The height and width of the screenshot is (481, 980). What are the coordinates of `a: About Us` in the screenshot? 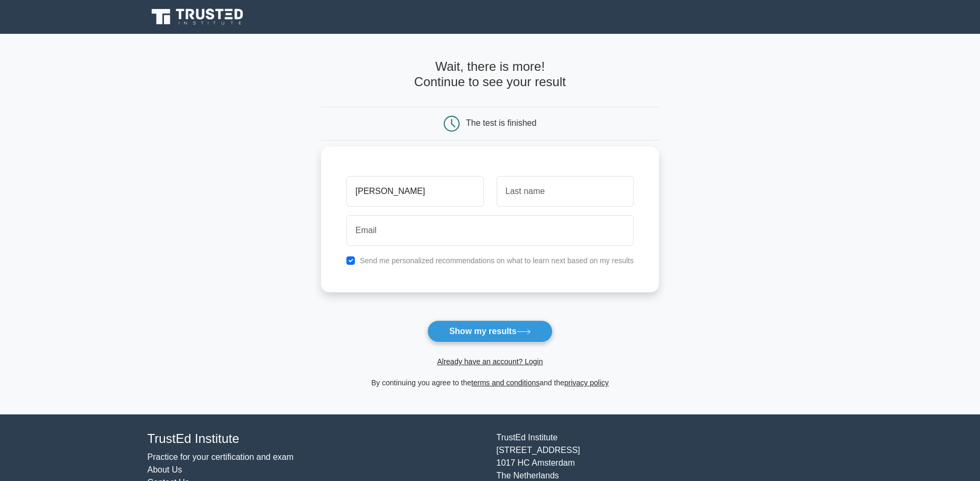 It's located at (165, 470).